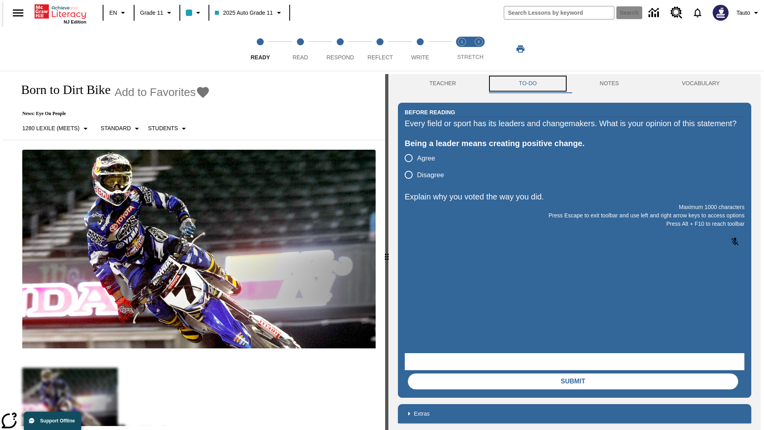  Describe the element at coordinates (609, 84) in the screenshot. I see `button: NOTES` at that location.